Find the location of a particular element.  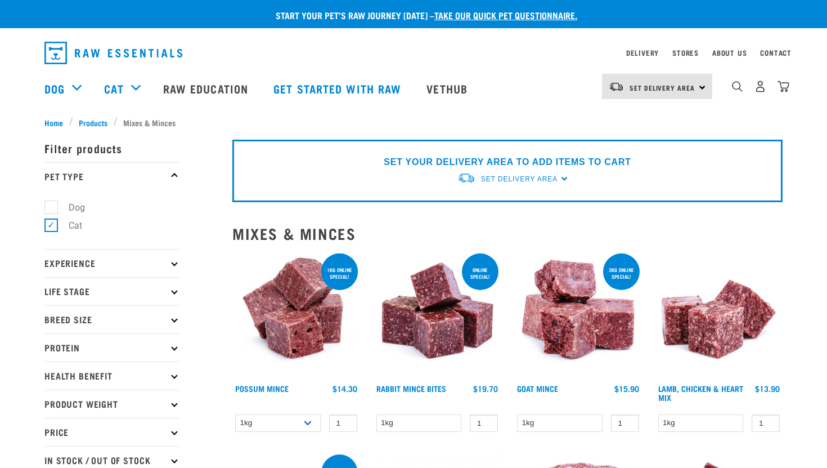

div: $15.90 is located at coordinates (627, 388).